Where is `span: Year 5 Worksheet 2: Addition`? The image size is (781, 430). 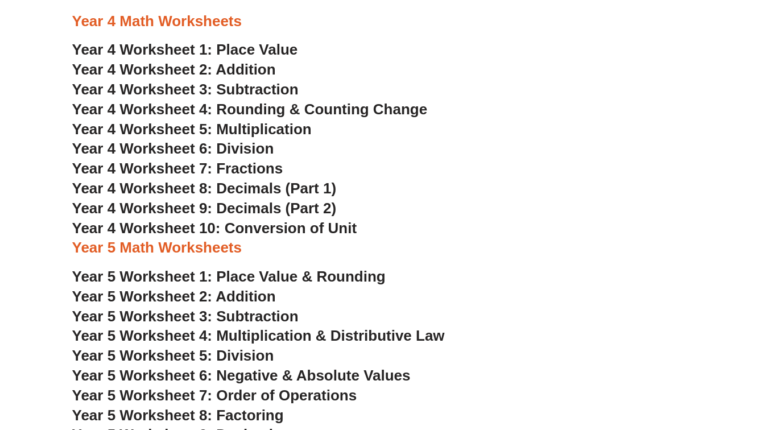 span: Year 5 Worksheet 2: Addition is located at coordinates (174, 296).